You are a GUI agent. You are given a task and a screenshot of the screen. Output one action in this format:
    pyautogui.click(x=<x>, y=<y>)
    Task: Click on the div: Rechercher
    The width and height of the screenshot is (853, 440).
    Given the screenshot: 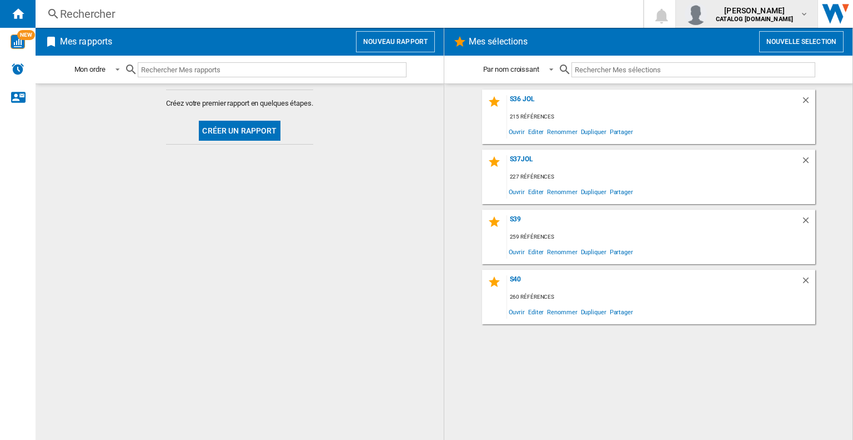 What is the action you would take?
    pyautogui.click(x=337, y=14)
    